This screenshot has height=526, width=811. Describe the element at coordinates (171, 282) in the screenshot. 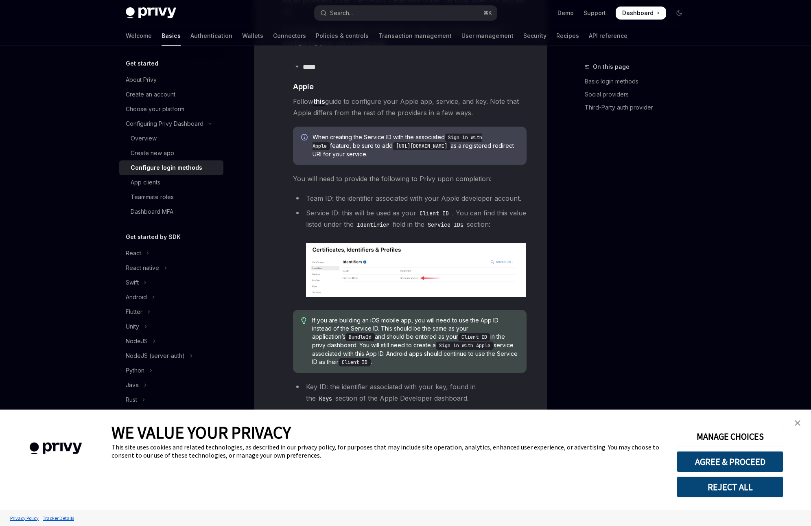

I see `button: Toggle Swift section` at that location.